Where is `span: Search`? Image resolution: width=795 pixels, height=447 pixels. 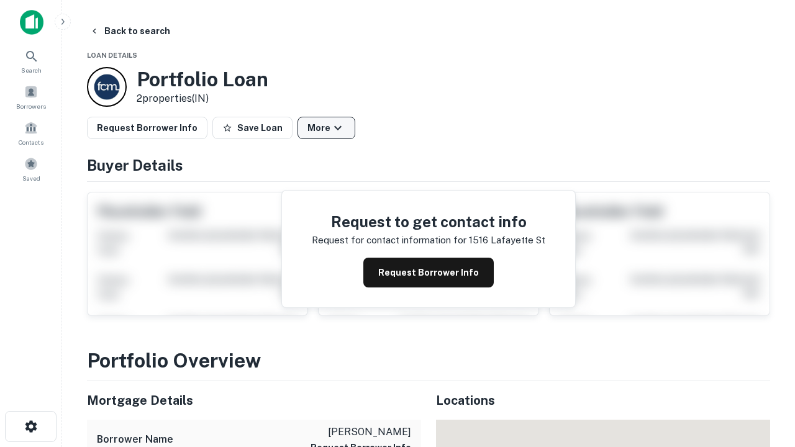
span: Search is located at coordinates (31, 70).